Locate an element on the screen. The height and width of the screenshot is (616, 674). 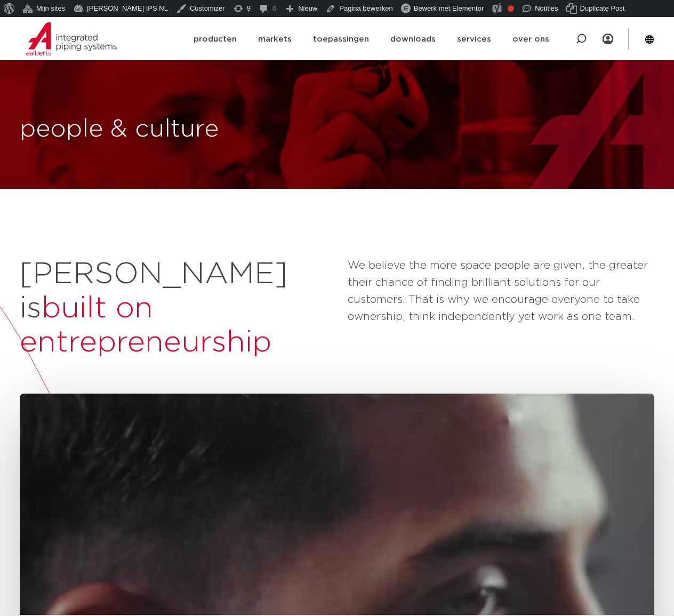
p: We believe the more space people are given, the greater their chance of finding brilliant solutio... is located at coordinates (501, 291).